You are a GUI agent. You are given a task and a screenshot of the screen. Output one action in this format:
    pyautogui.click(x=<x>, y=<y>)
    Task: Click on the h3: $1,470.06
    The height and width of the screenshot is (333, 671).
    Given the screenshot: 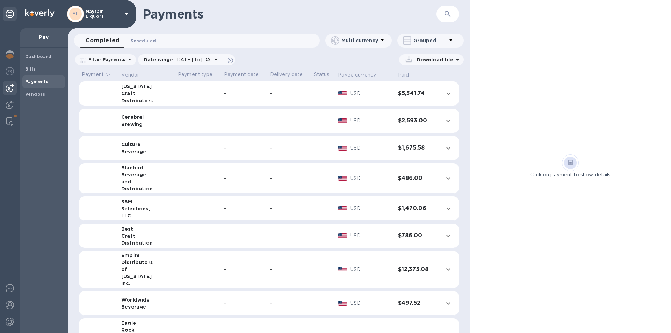 What is the action you would take?
    pyautogui.click(x=418, y=208)
    